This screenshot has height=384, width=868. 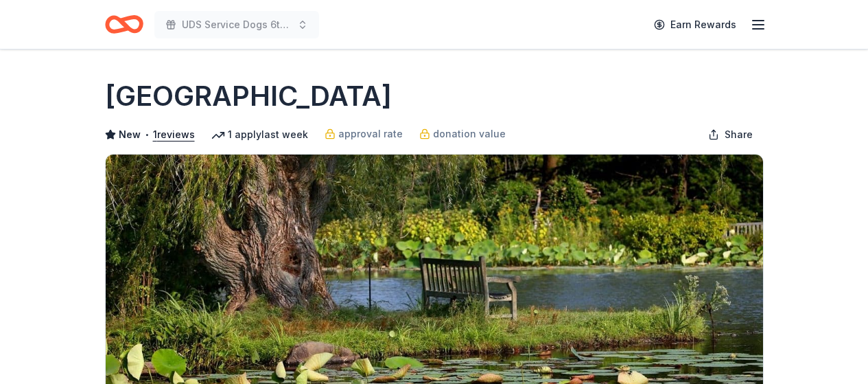 I want to click on button: 1reviews, so click(x=173, y=134).